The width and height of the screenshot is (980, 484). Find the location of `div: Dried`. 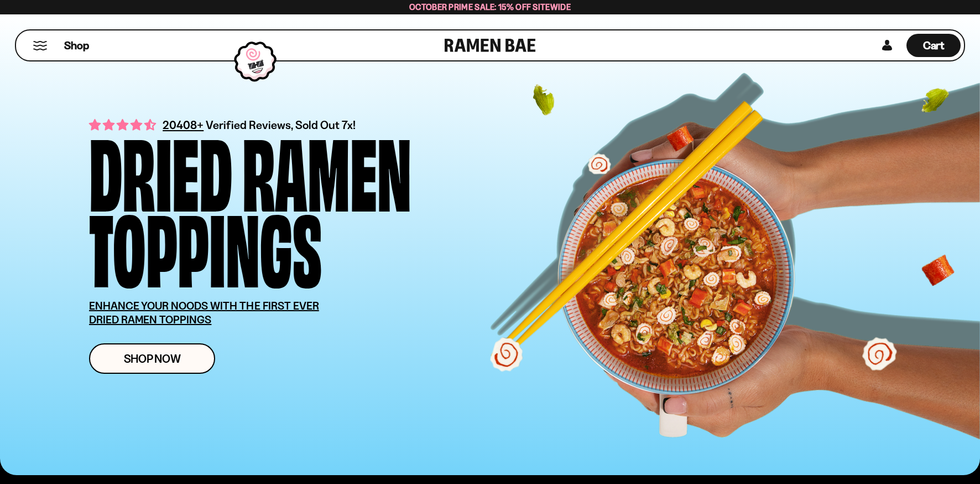

div: Dried is located at coordinates (160, 169).